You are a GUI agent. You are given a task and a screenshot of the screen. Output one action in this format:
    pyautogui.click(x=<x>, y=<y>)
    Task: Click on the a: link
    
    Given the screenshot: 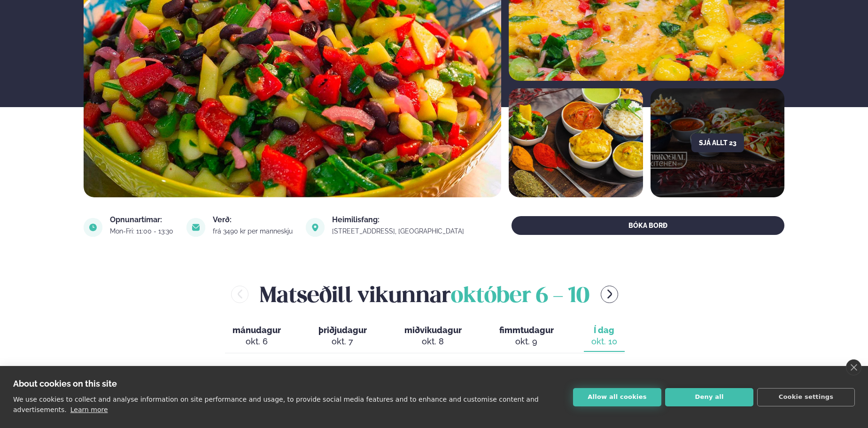 What is the action you would take?
    pyautogui.click(x=399, y=231)
    